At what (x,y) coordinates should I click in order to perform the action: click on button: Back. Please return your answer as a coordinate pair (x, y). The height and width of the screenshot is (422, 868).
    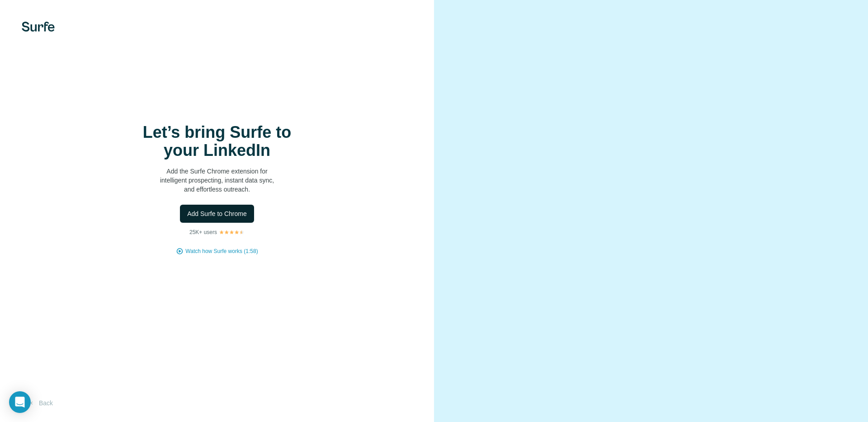
    Looking at the image, I should click on (40, 403).